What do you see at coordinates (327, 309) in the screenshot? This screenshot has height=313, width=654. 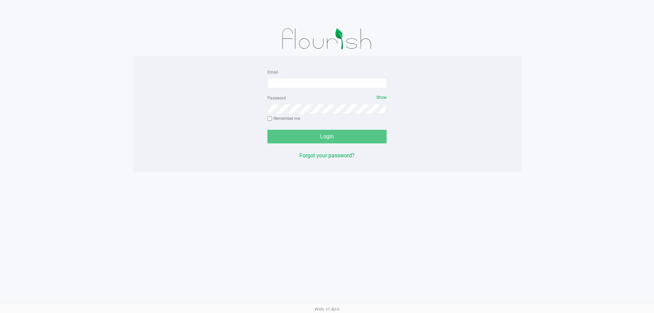 I see `span: Web: v1.40.0` at bounding box center [327, 309].